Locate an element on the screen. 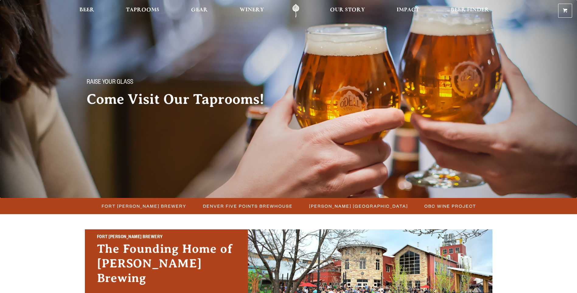  a: Winery is located at coordinates (252, 11).